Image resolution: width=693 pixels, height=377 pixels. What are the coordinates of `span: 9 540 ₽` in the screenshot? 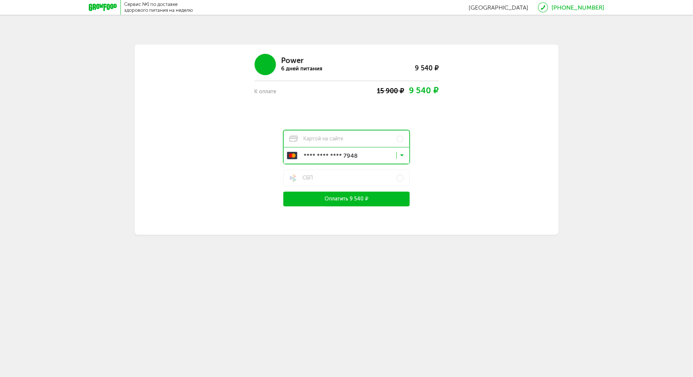 It's located at (424, 90).